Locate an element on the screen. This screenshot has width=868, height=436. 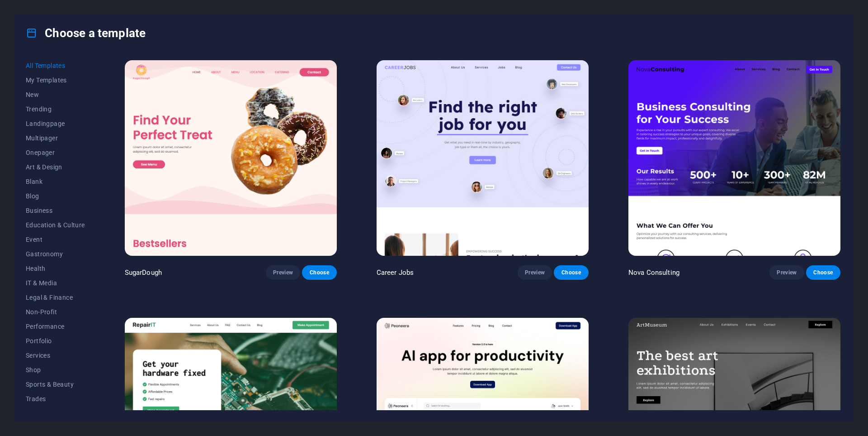
span: Trades is located at coordinates (55, 398).